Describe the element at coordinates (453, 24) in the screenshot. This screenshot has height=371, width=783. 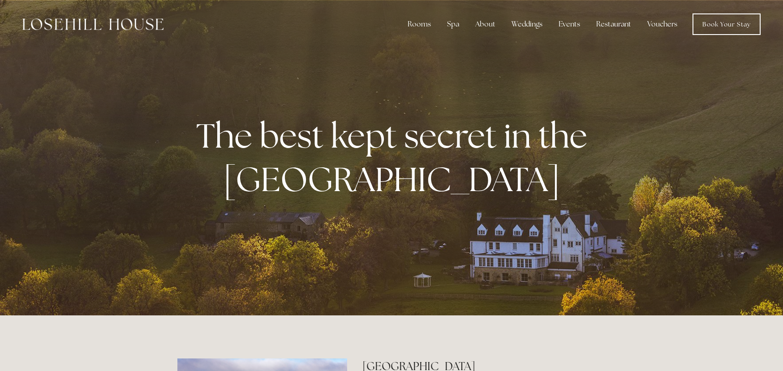
I see `div: Spa` at that location.